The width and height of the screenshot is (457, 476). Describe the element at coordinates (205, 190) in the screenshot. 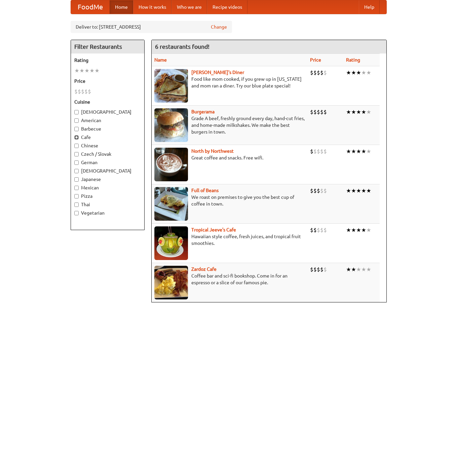

I see `b: Full of Beans` at that location.